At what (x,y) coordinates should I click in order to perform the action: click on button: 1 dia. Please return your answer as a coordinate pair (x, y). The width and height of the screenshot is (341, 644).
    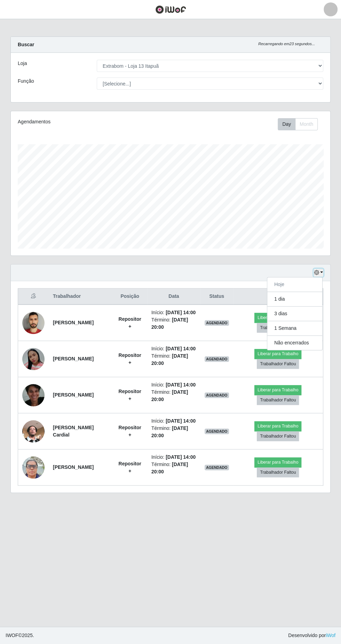
    Looking at the image, I should click on (295, 299).